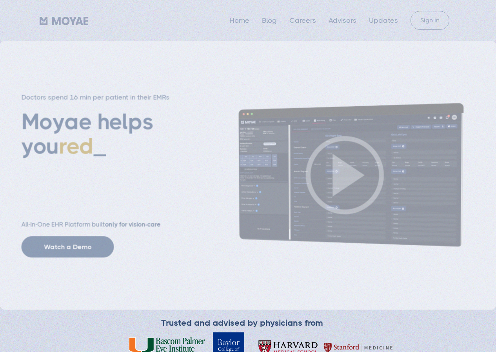  What do you see at coordinates (76, 146) in the screenshot?
I see `span: red` at bounding box center [76, 146].